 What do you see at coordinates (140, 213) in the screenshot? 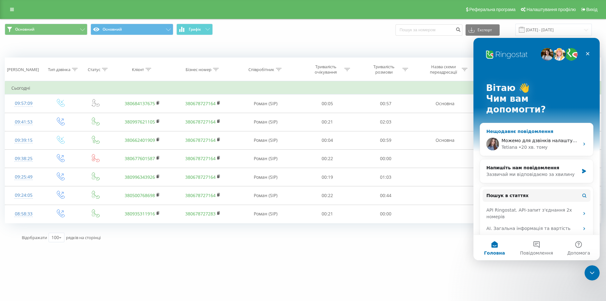
I see `a: 380935311916` at bounding box center [140, 213].